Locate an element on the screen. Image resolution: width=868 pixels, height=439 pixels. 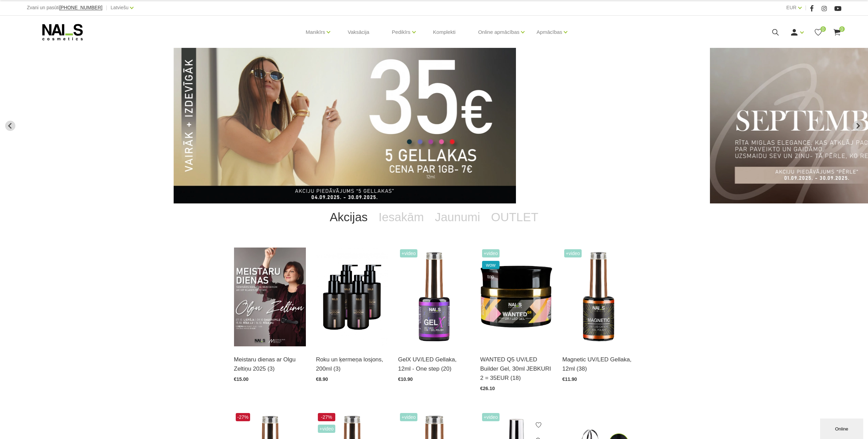
a: OUTLET is located at coordinates (514, 218).